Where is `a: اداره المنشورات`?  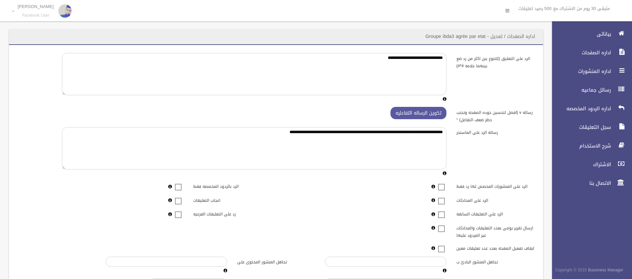
a: اداره المنشورات is located at coordinates (589, 71).